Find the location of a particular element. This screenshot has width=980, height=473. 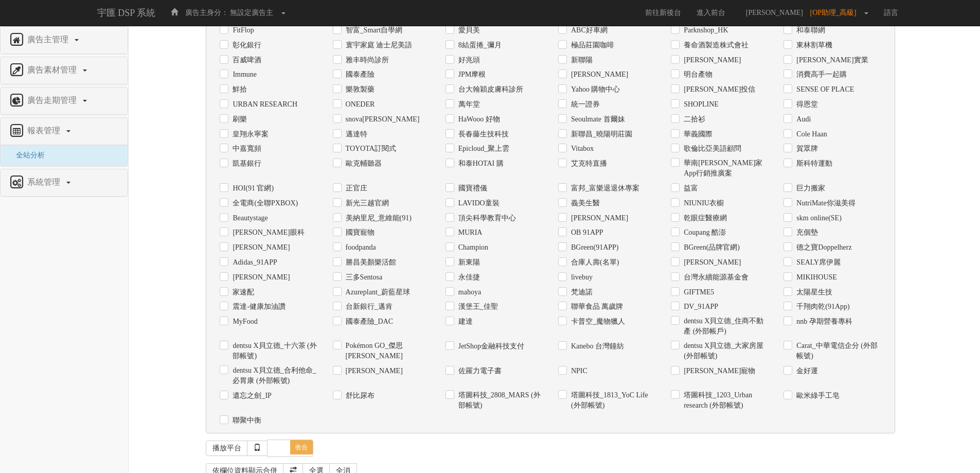

label: Cole Haan is located at coordinates (810, 134).